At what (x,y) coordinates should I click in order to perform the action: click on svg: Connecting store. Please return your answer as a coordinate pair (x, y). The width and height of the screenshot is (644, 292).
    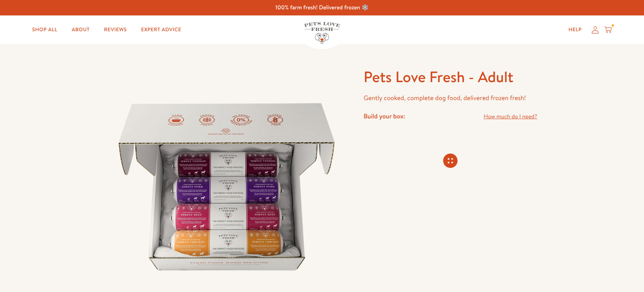
    Looking at the image, I should click on (451, 161).